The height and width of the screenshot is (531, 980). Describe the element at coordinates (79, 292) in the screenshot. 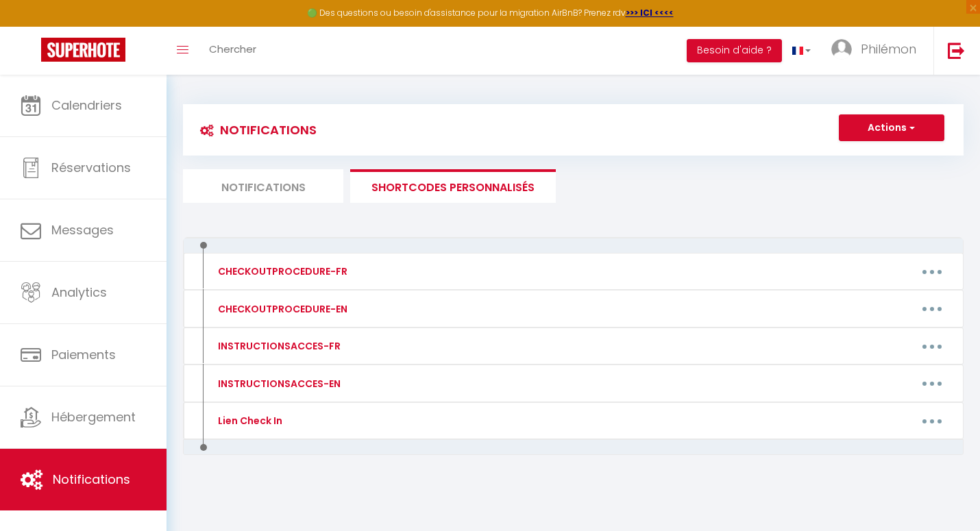

I see `span: Analytics` at that location.